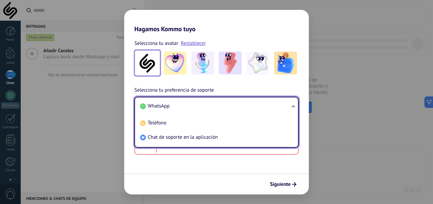 Image resolution: width=433 pixels, height=204 pixels. I want to click on img: -3.jpeg, so click(230, 63).